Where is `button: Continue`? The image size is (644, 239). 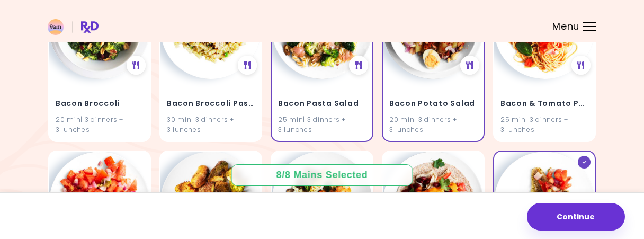
button: Continue is located at coordinates (575, 217).